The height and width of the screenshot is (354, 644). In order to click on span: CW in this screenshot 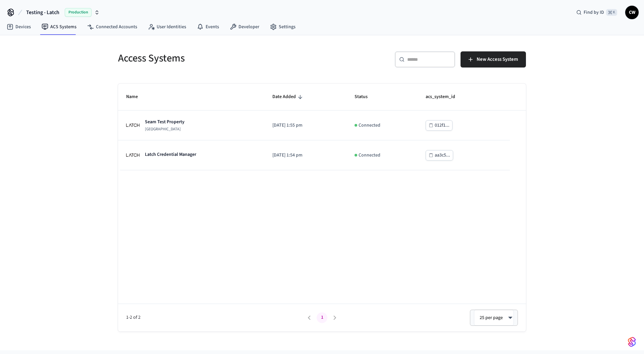, I will do `click(632, 12)`.